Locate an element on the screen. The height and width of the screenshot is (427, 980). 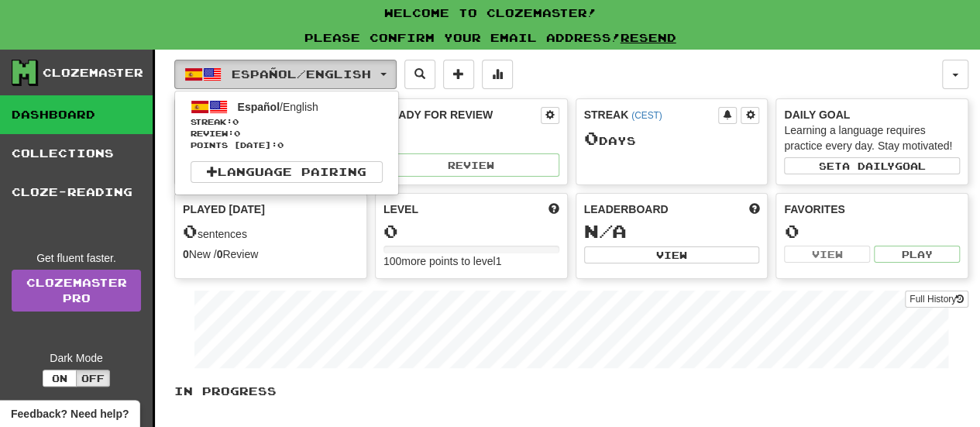
button: Search sentences is located at coordinates (420, 74).